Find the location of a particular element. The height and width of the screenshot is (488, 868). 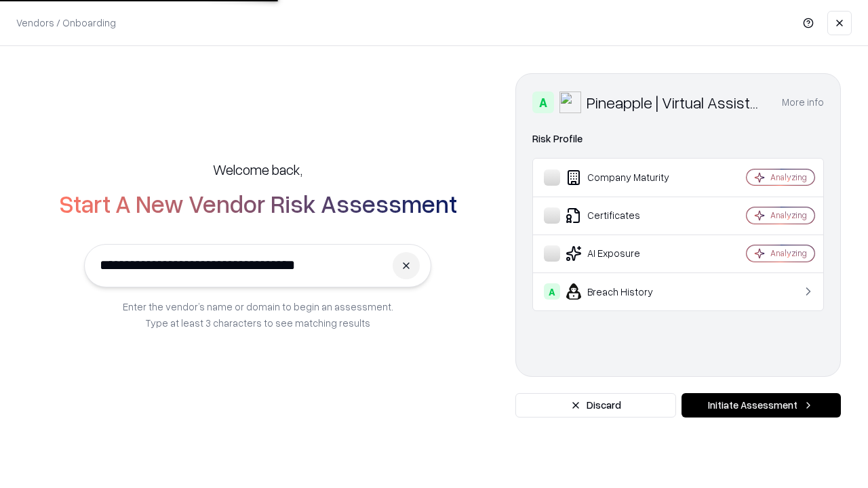

h2: Start A New Vendor Risk Assessment is located at coordinates (258, 204).